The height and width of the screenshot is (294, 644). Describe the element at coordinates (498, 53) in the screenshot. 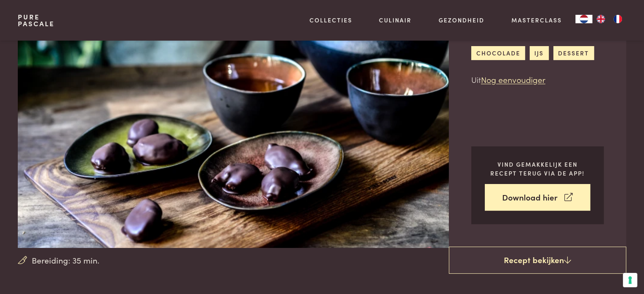

I see `a: chocolade` at that location.